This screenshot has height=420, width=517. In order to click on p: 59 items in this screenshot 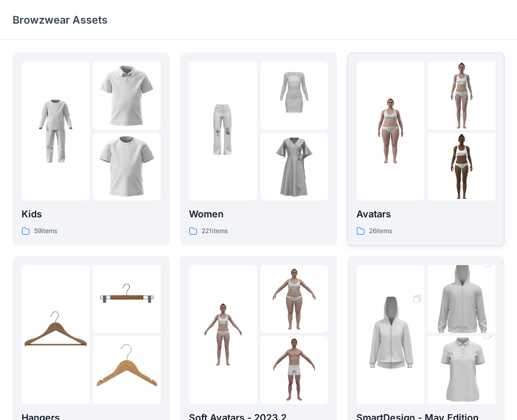, I will do `click(46, 231)`.